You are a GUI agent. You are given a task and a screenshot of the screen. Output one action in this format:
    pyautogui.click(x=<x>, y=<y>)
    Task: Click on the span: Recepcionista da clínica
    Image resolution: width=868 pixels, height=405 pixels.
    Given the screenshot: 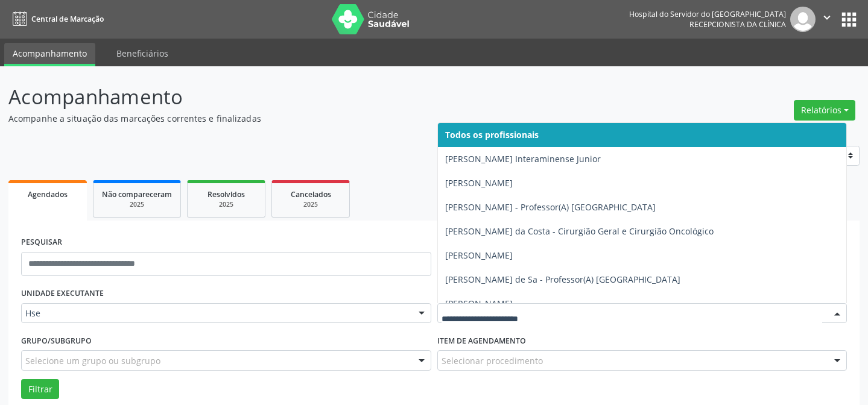 What is the action you would take?
    pyautogui.click(x=738, y=24)
    